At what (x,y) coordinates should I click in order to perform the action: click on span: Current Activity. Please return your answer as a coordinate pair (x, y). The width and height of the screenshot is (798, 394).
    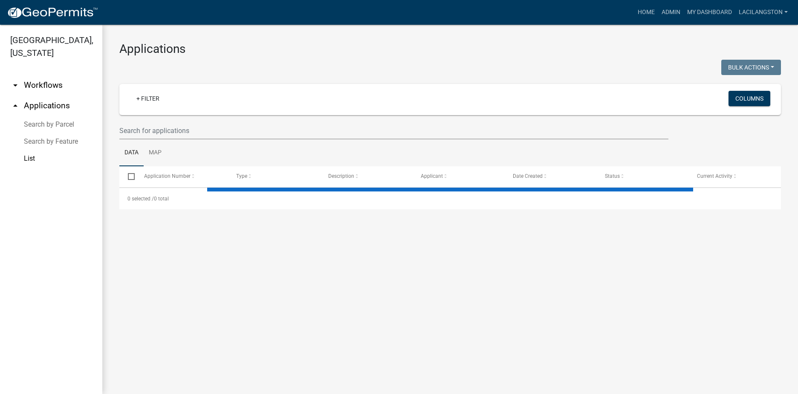
    Looking at the image, I should click on (714, 176).